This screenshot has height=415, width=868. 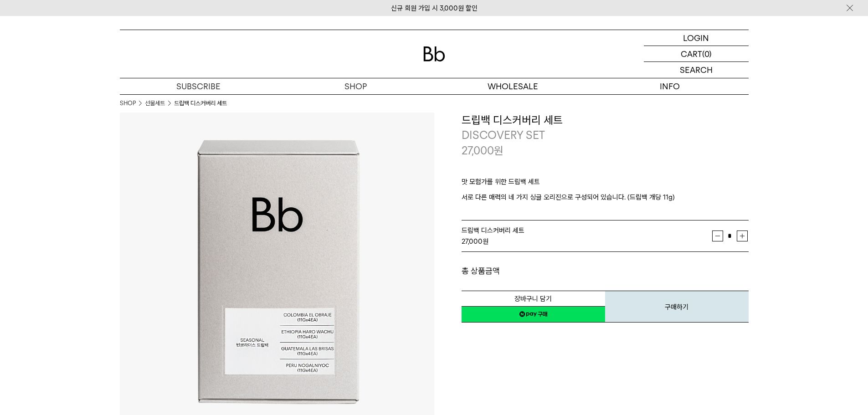 What do you see at coordinates (200, 103) in the screenshot?
I see `li: 드립백 디스커버리 세트` at bounding box center [200, 103].